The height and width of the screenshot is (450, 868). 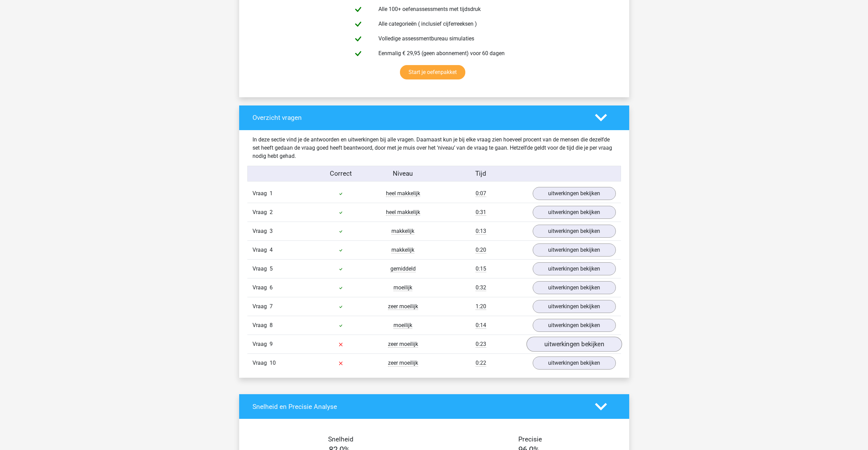 I want to click on span: 3, so click(x=271, y=230).